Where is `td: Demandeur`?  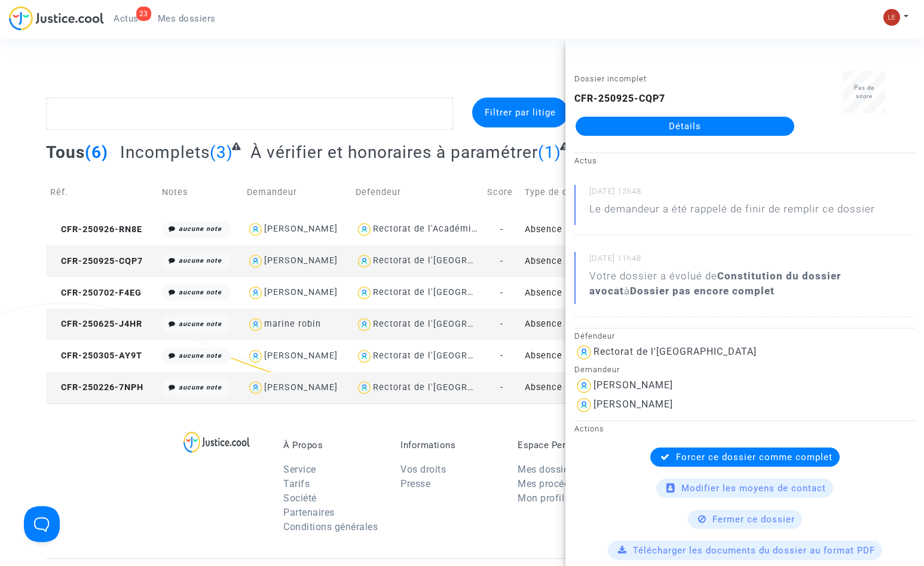 td: Demandeur is located at coordinates (297, 192).